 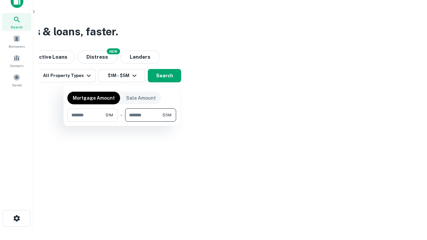 What do you see at coordinates (167, 115) in the screenshot?
I see `span: $5M` at bounding box center [167, 115].